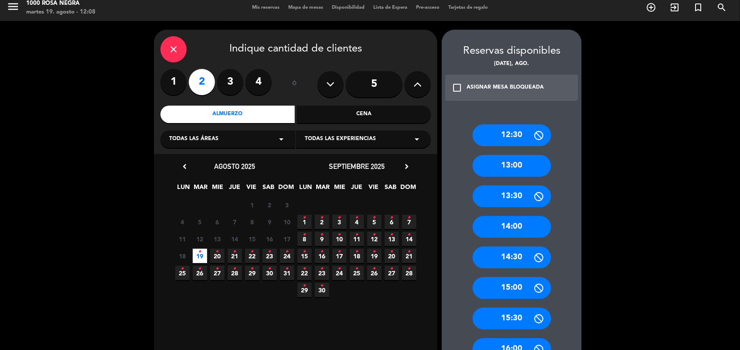  Describe the element at coordinates (512, 135) in the screenshot. I see `div: 12:30` at that location.